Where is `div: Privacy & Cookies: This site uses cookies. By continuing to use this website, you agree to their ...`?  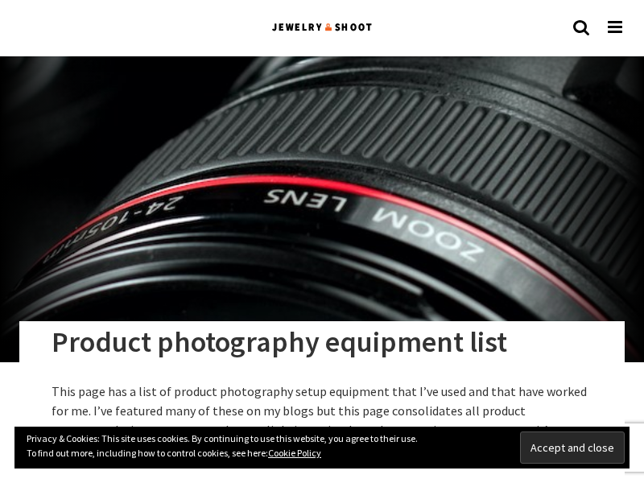
div: Privacy & Cookies: This site uses cookies. By continuing to use this website, you agree to their ... is located at coordinates (322, 447).